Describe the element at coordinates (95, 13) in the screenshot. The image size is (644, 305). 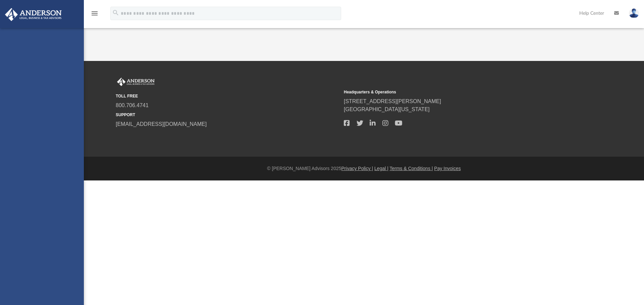
I see `i: menu` at that location.